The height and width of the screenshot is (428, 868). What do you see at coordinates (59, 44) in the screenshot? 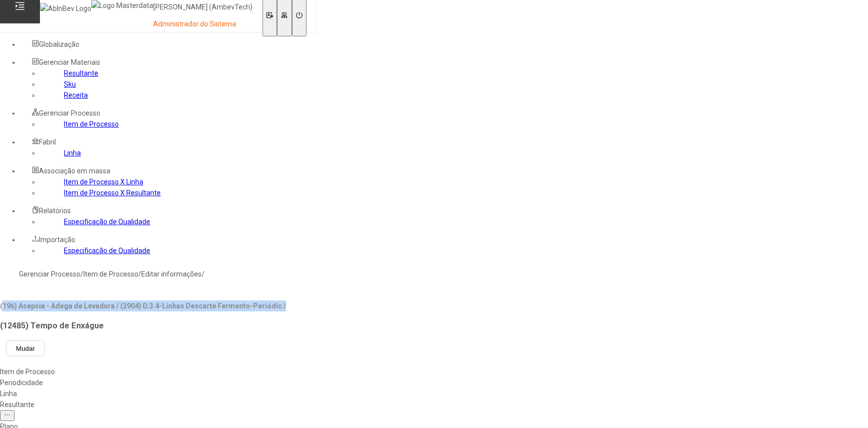
I see `span: Globalização` at bounding box center [59, 44].